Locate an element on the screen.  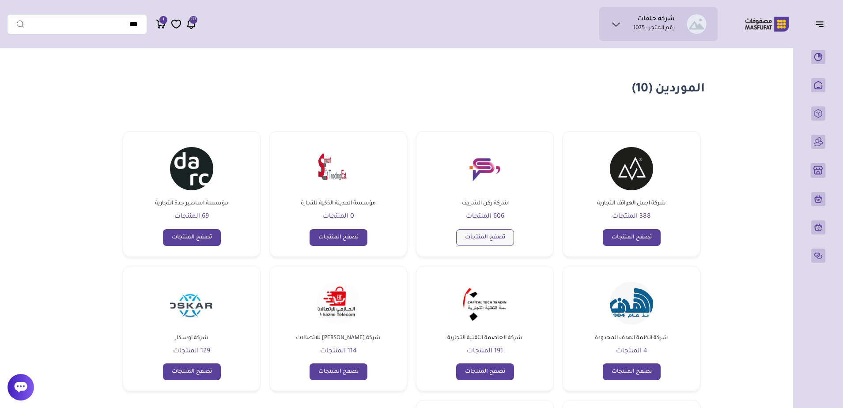
span: شركة ركن الشريف is located at coordinates (485, 204).